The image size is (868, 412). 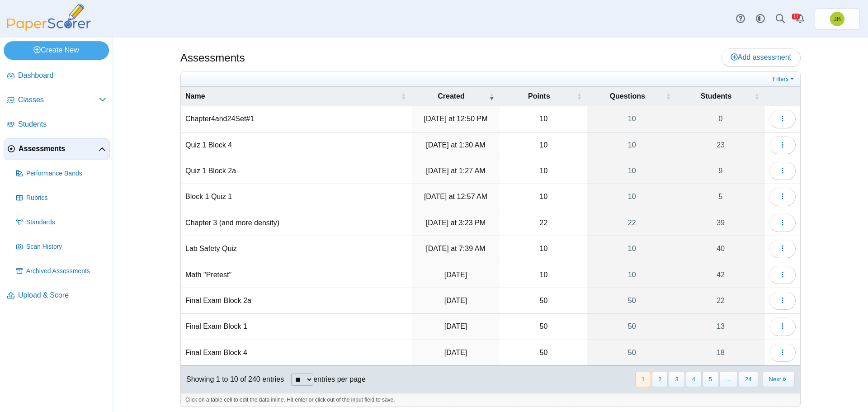 What do you see at coordinates (57, 76) in the screenshot?
I see `a: Dashboard` at bounding box center [57, 76].